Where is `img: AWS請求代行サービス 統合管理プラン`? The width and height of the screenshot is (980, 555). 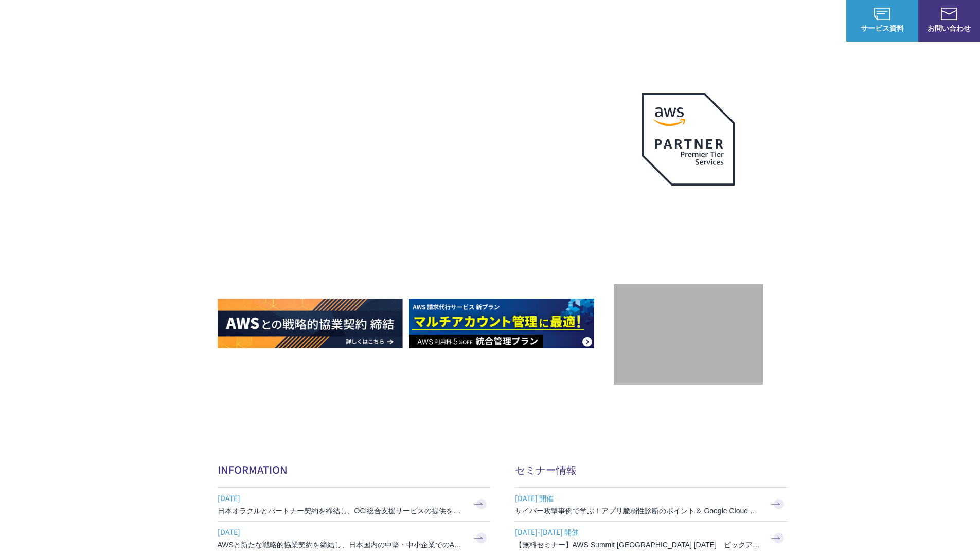 img: AWS請求代行サービス 統合管理プラン is located at coordinates (501, 323).